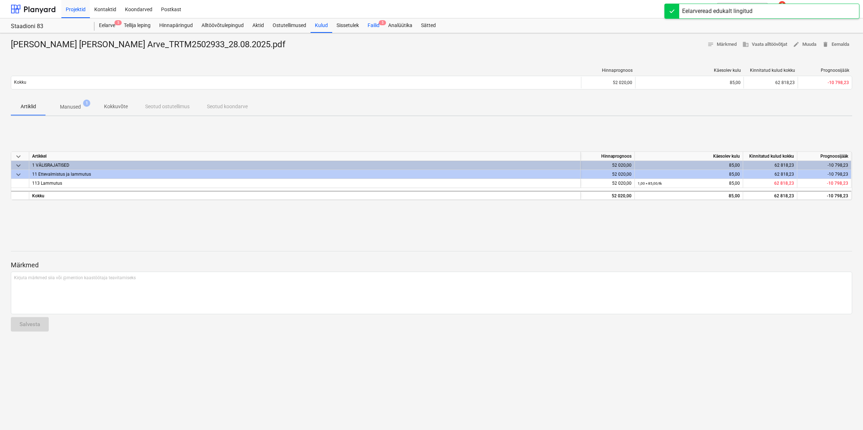 This screenshot has height=430, width=863. What do you see at coordinates (432, 265) in the screenshot?
I see `p: Märkmed` at bounding box center [432, 265].